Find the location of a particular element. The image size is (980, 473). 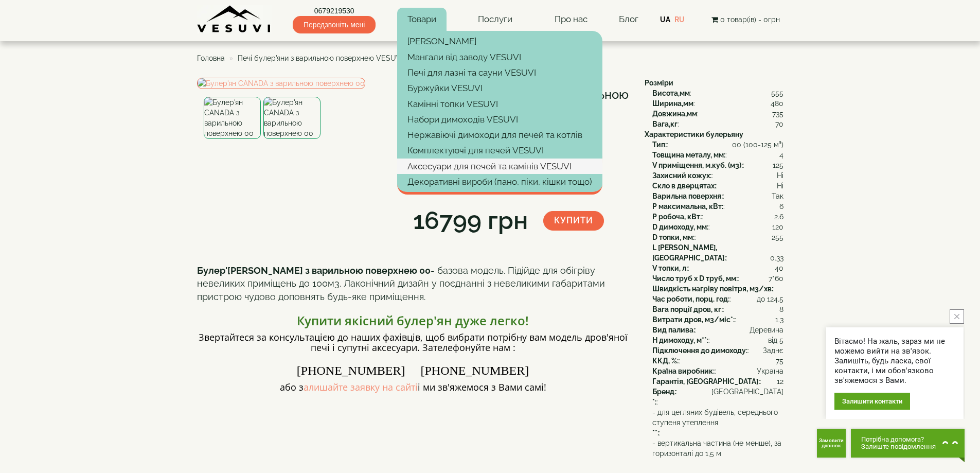

a: Булер'ян CANADA з варильною поверхнею 00 is located at coordinates (281, 83).